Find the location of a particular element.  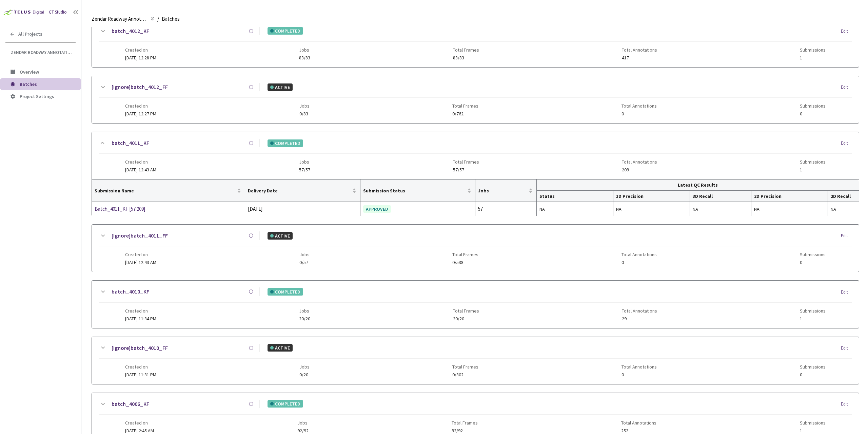

a: batch_4006_KF is located at coordinates (131, 403).